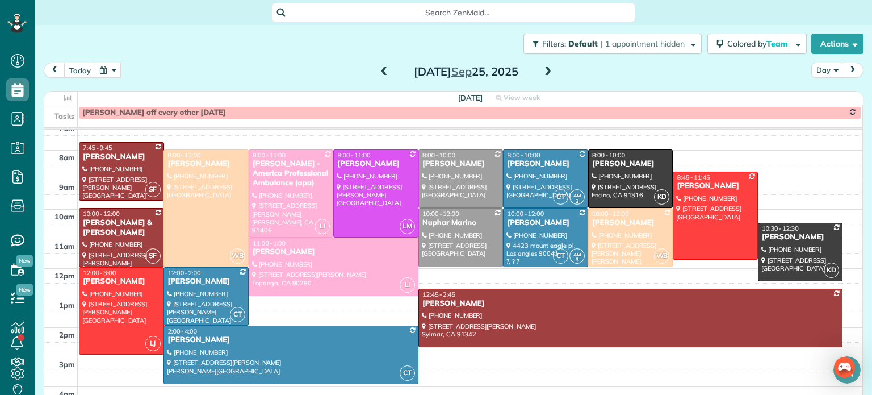 The image size is (872, 395). What do you see at coordinates (354, 155) in the screenshot?
I see `span: 8:00 - 11:00` at bounding box center [354, 155].